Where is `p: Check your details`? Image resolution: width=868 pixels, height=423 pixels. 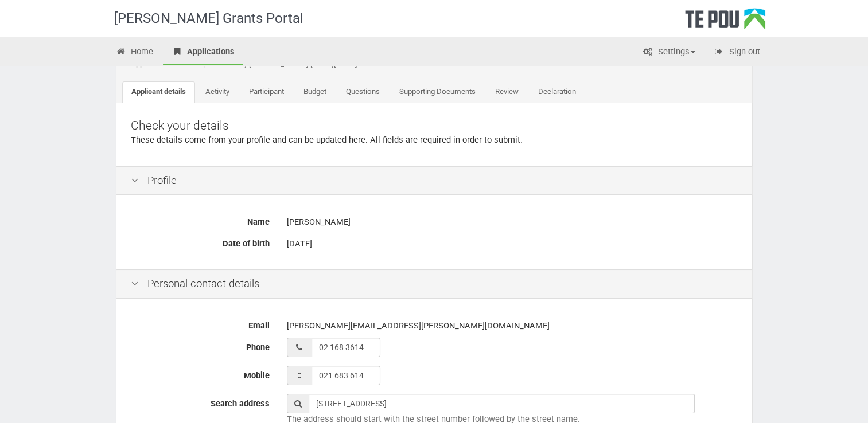
p: Check your details is located at coordinates (435, 125).